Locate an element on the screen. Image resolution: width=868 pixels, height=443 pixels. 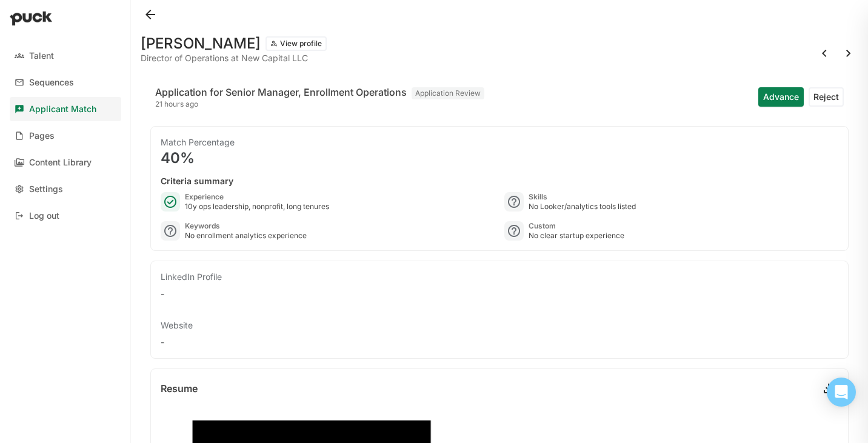
div: 10y ops leadership, nonprofit, long tenures is located at coordinates (257, 207).